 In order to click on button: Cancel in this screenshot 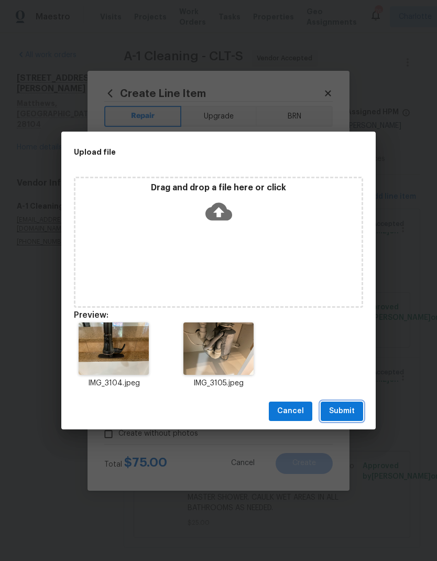, I will do `click(291, 411)`.